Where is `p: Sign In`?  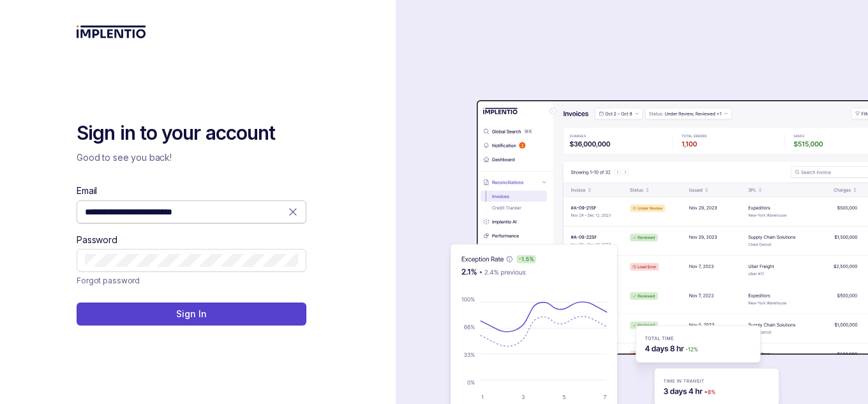 p: Sign In is located at coordinates (191, 314).